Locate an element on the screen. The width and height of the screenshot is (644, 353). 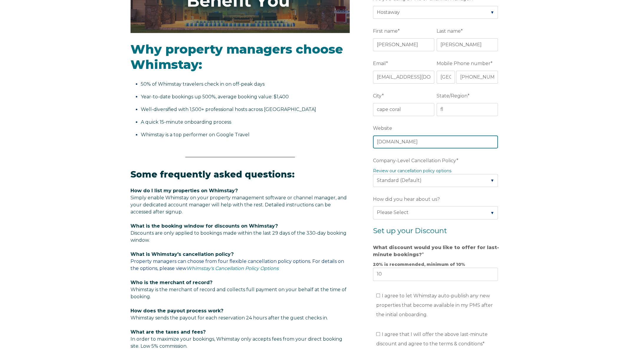
span: What is the booking window for discounts on Whimstay? is located at coordinates (204, 226).